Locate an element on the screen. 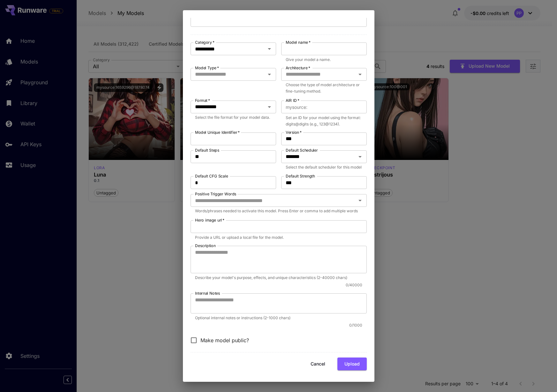 The height and width of the screenshot is (392, 557). p: Describe your model's purpose, effects, and unique characteristics (2-40000 chars) is located at coordinates (279, 278).